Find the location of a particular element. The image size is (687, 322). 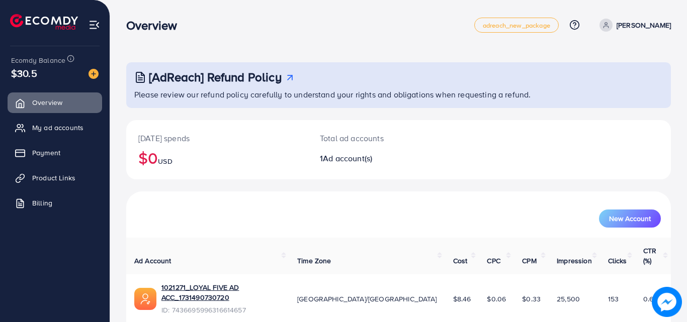

span: CPC is located at coordinates (493, 261).